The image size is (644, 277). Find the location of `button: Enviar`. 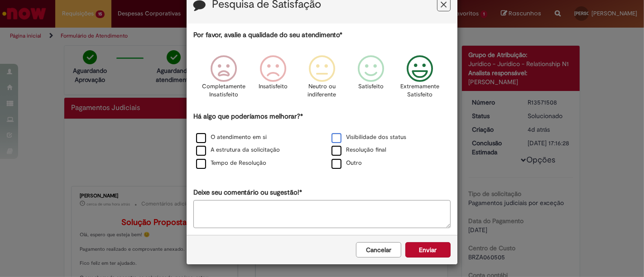

button: Enviar is located at coordinates (428, 250).